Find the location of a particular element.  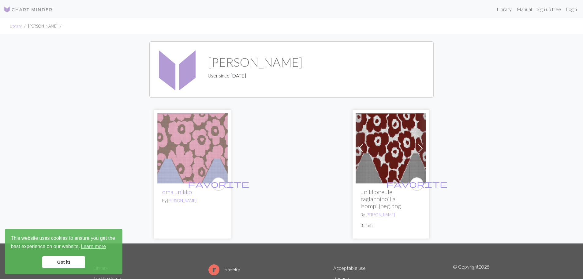

a: Ravelry is located at coordinates (224, 269).